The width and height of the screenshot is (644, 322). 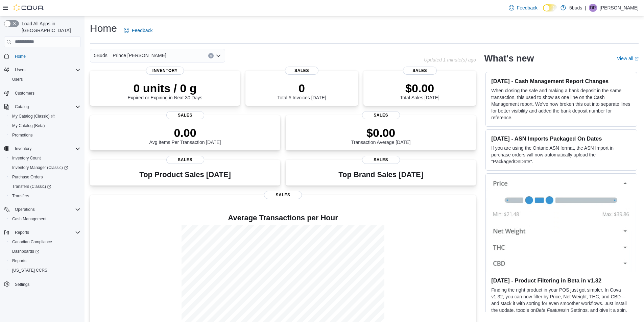 I want to click on h4: Average Transactions per Hour, so click(x=283, y=218).